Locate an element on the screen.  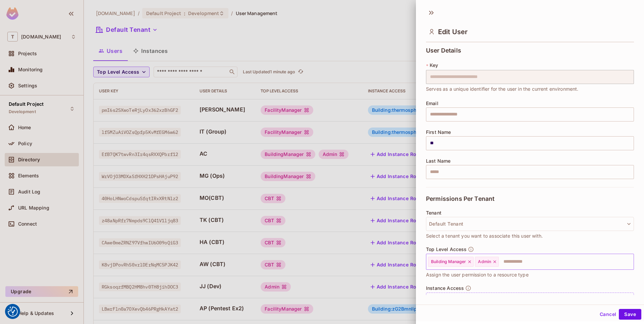
span: Top Level Access is located at coordinates (446, 250).